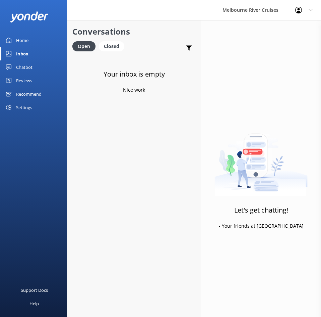 The image size is (321, 317). Describe the element at coordinates (34, 290) in the screenshot. I see `div: Support Docs` at that location.